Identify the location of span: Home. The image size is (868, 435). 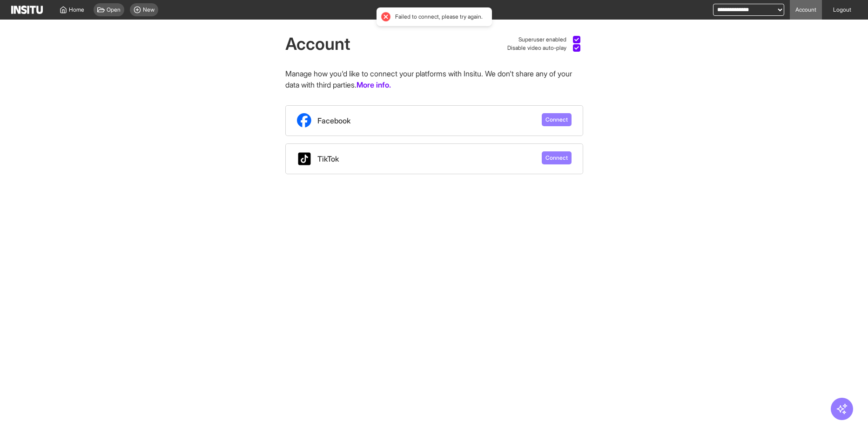
(76, 10).